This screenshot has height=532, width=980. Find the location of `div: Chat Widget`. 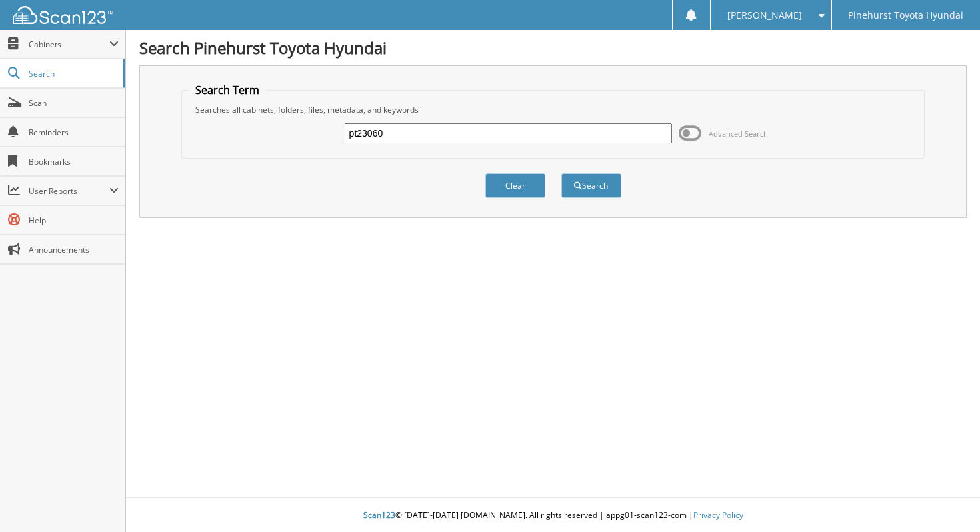

div: Chat Widget is located at coordinates (946, 500).